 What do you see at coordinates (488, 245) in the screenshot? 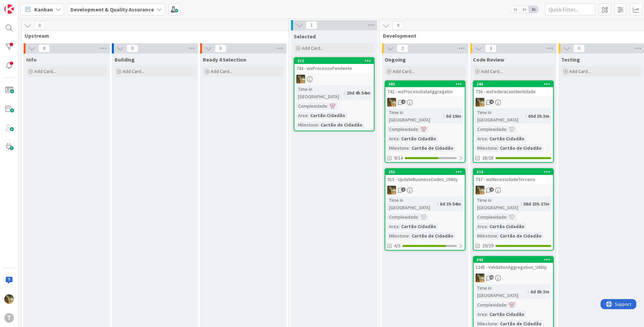
I see `span: 29/29` at bounding box center [488, 245].